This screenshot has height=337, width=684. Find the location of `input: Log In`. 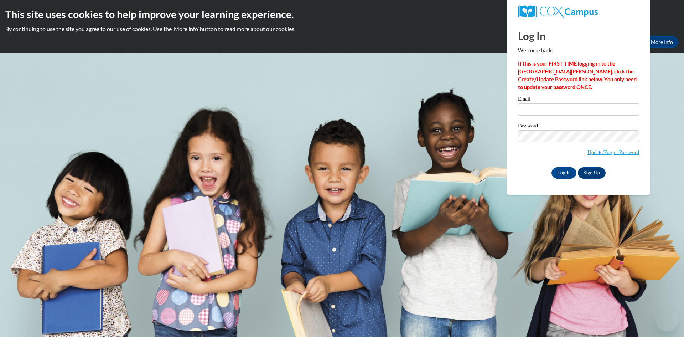

input: Log In is located at coordinates (564, 173).